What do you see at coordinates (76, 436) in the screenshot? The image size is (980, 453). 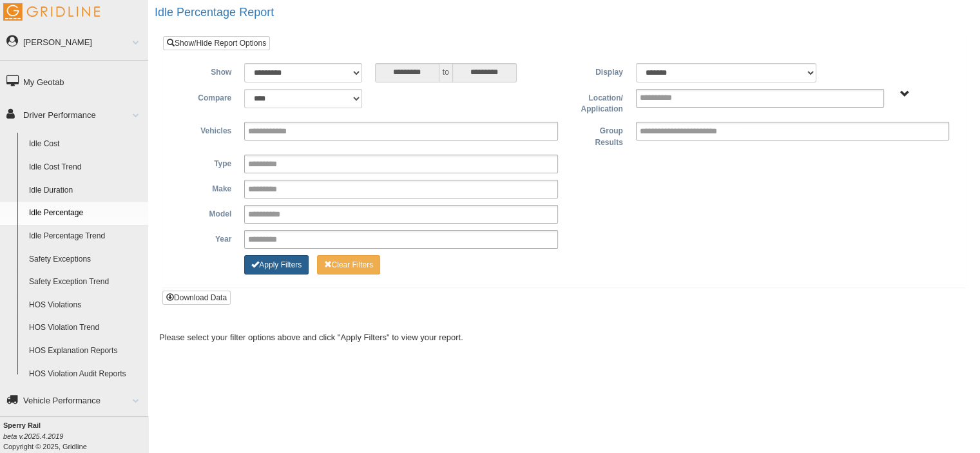 I see `div: Copyright © 2025, Gridline` at bounding box center [76, 436].